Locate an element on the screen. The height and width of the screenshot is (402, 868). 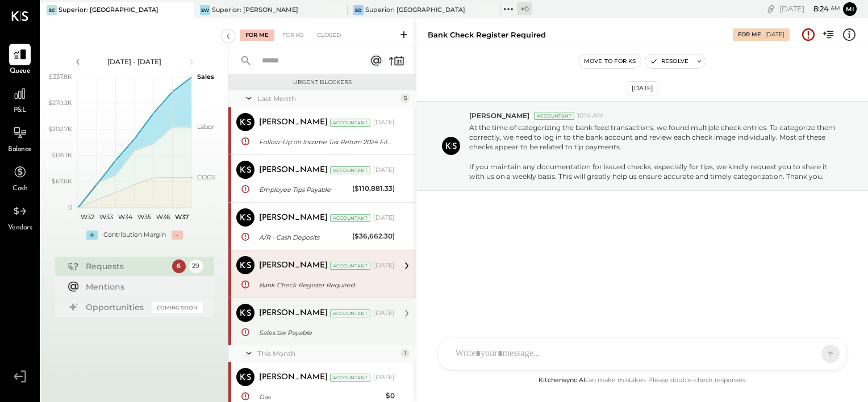
span: Queue is located at coordinates (20, 72).